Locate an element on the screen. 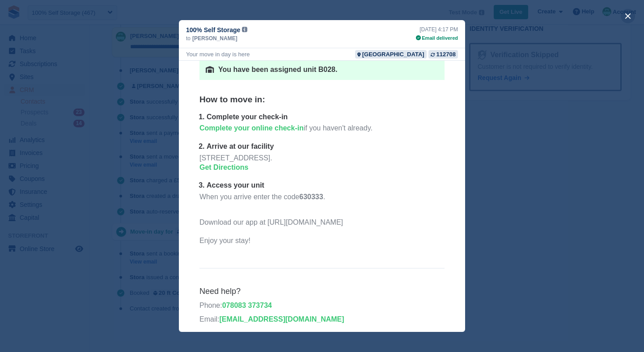 The height and width of the screenshot is (352, 644). a: Get Directions is located at coordinates (44, 106).